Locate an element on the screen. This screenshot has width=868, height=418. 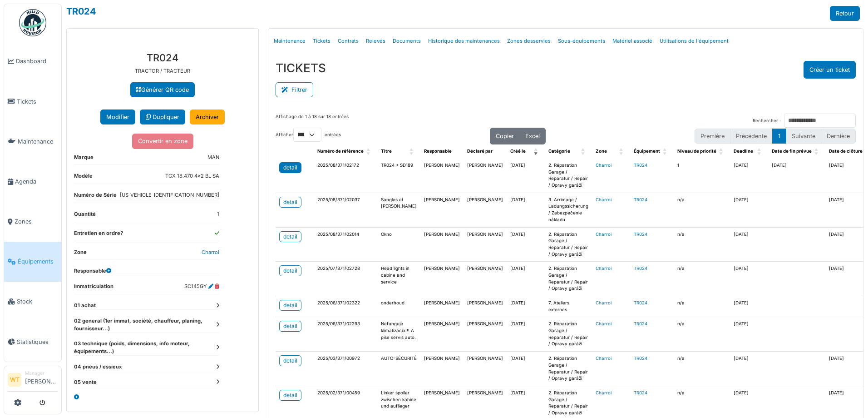
span: Agenda is located at coordinates (36, 181).